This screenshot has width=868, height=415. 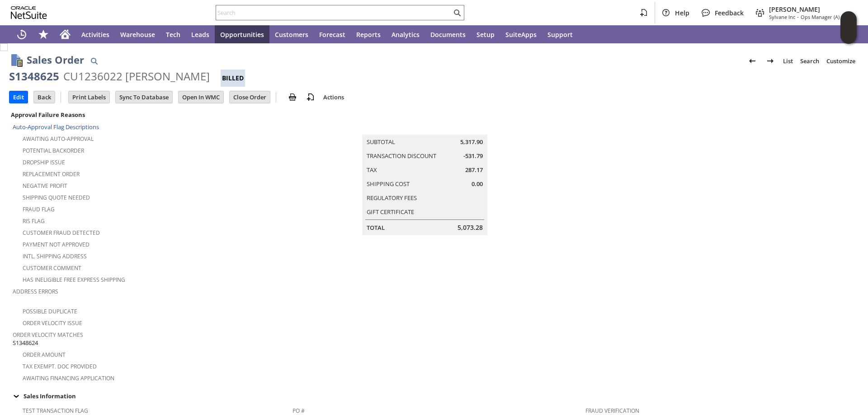 What do you see at coordinates (58, 139) in the screenshot?
I see `a: Awaiting Auto-Approval` at bounding box center [58, 139].